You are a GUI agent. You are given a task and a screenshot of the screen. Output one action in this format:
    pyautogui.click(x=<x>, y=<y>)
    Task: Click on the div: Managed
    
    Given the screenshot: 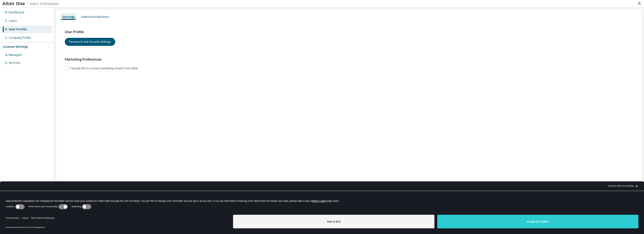 What is the action you would take?
    pyautogui.click(x=15, y=55)
    